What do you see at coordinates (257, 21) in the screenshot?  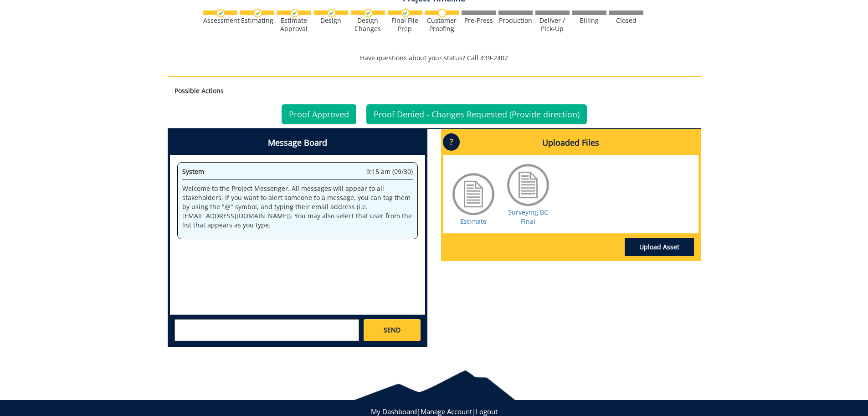 I see `div: Estimating` at bounding box center [257, 21].